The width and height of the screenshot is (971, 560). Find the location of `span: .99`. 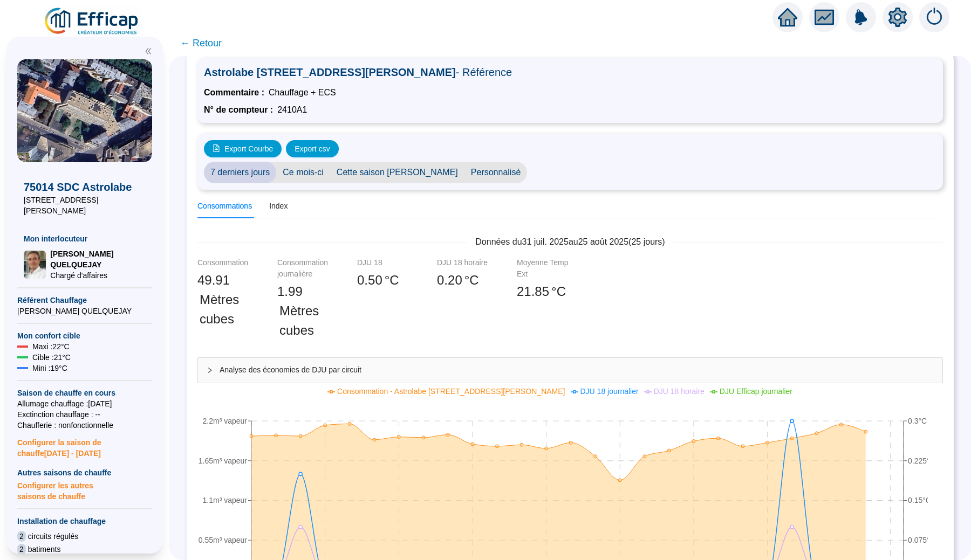

span: .99 is located at coordinates (293, 291).